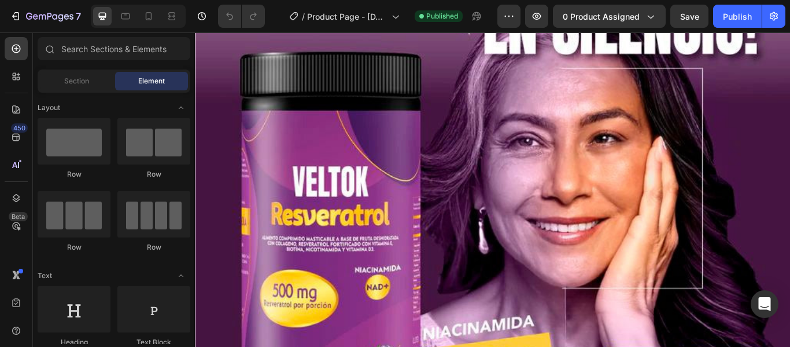 The width and height of the screenshot is (790, 347). I want to click on div: Open Intercom Messenger, so click(765, 304).